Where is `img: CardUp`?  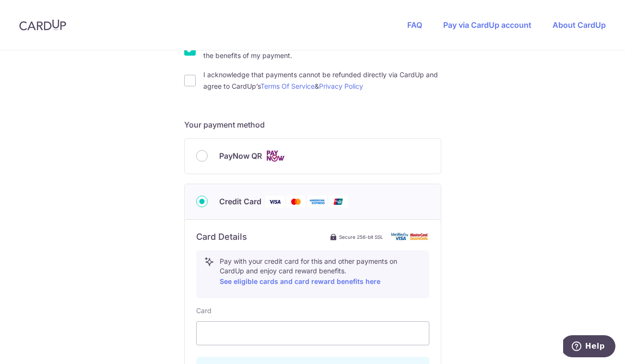 img: CardUp is located at coordinates (43, 25).